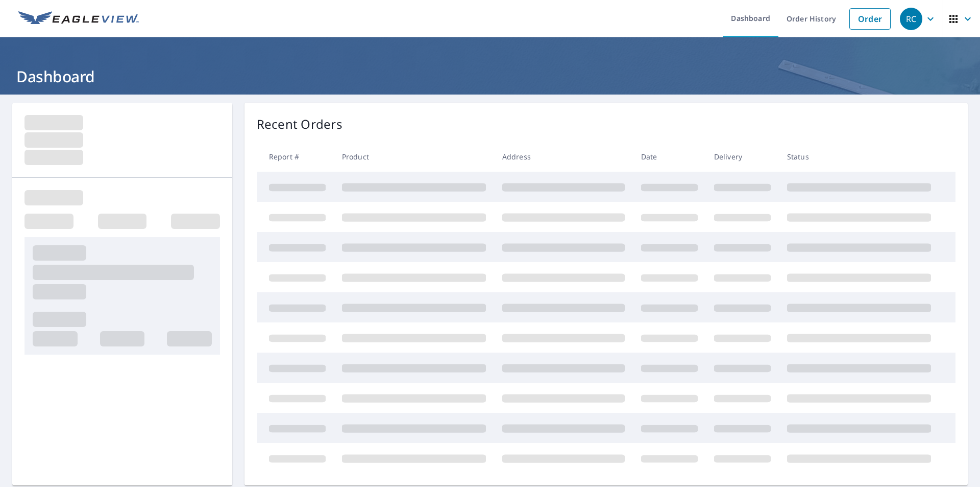  Describe the element at coordinates (79, 19) in the screenshot. I see `img: EV Logo` at that location.